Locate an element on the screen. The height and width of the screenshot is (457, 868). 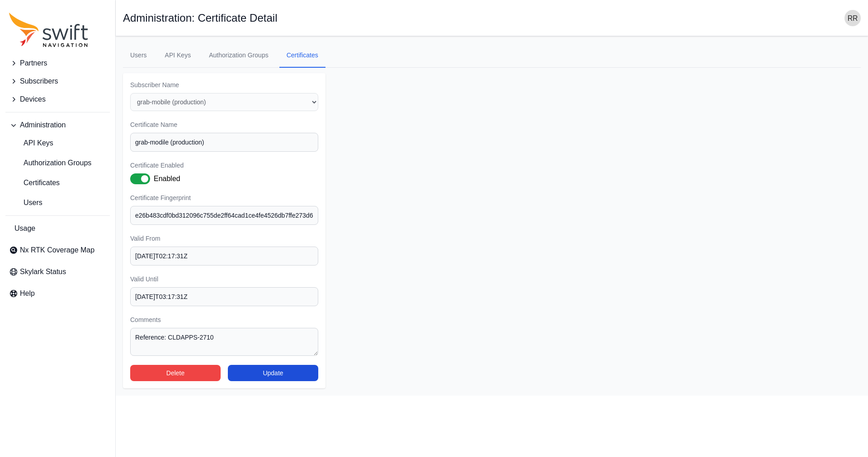
img: user photo is located at coordinates (852, 18).